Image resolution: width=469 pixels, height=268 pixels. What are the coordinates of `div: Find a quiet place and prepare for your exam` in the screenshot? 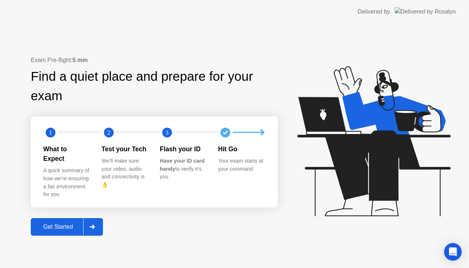 It's located at (154, 86).